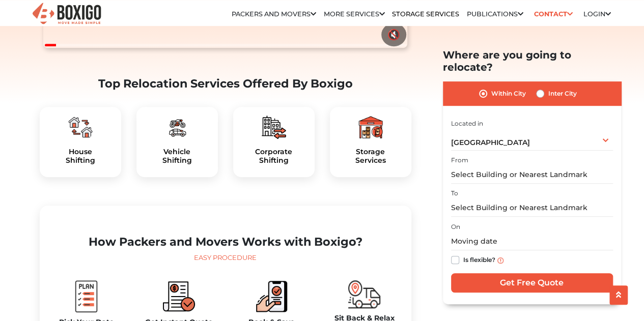 The width and height of the screenshot is (644, 321). Describe the element at coordinates (177, 156) in the screenshot. I see `a: VehicleShifting` at that location.